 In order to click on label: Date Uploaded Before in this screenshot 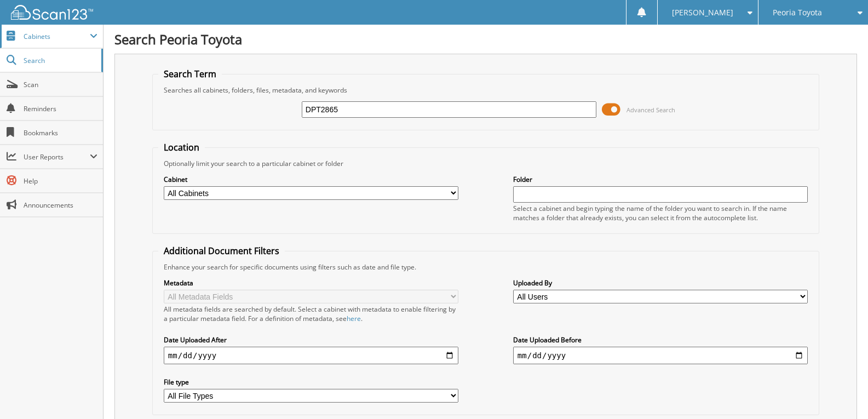, I will do `click(660, 339)`.